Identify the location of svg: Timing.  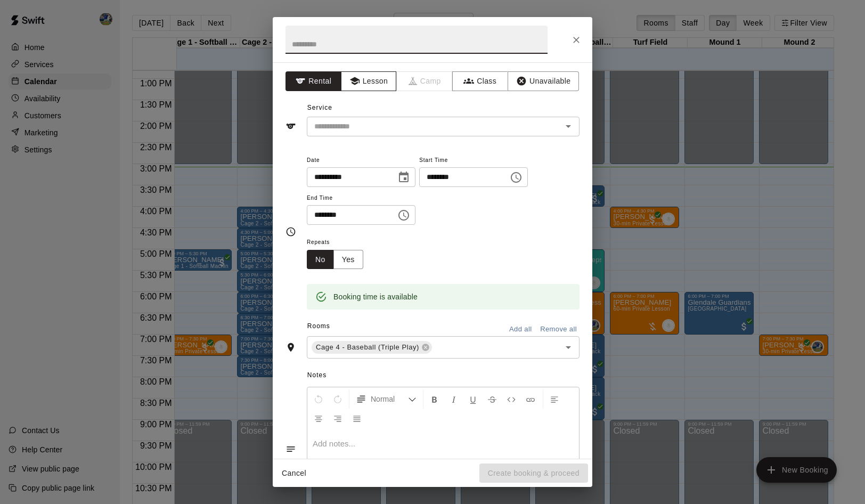
(291, 232).